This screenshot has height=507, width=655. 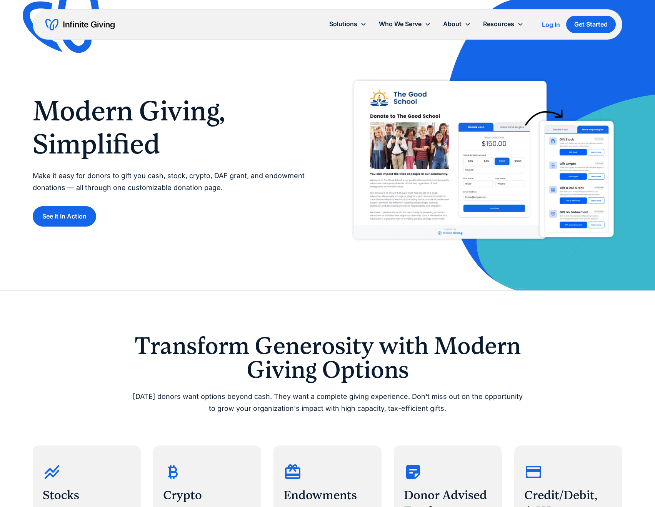 I want to click on a: Get Started, so click(x=591, y=24).